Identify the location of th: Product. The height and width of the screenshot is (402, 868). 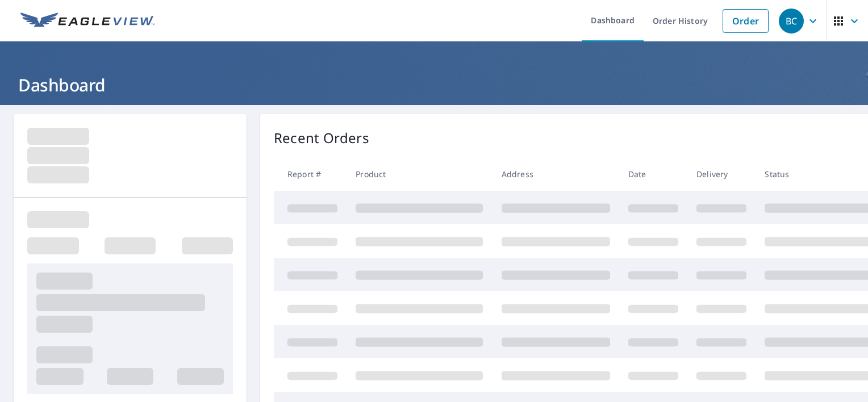
(419, 174).